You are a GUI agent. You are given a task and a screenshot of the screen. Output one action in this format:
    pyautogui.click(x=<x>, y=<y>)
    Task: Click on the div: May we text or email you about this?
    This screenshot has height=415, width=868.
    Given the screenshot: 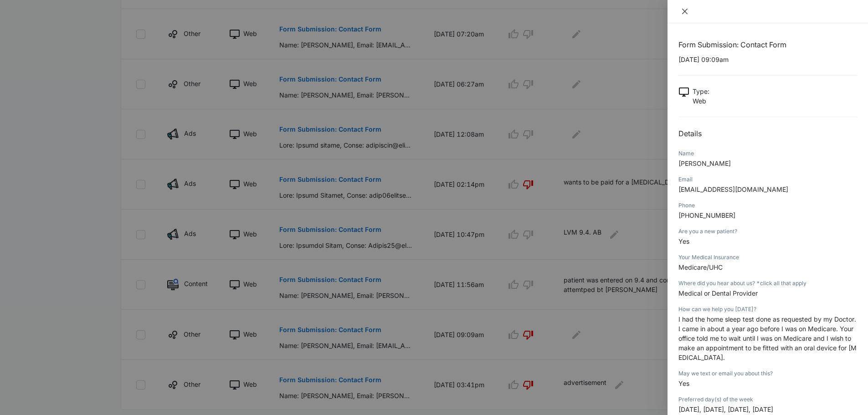 What is the action you would take?
    pyautogui.click(x=768, y=374)
    